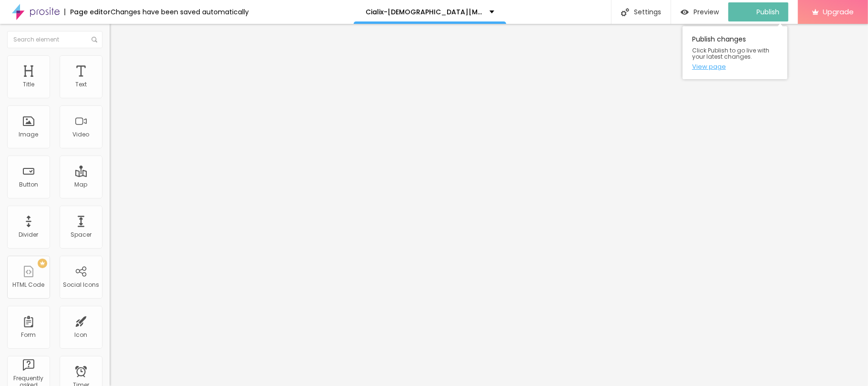  Describe the element at coordinates (81, 285) in the screenshot. I see `div: Social Icons` at that location.